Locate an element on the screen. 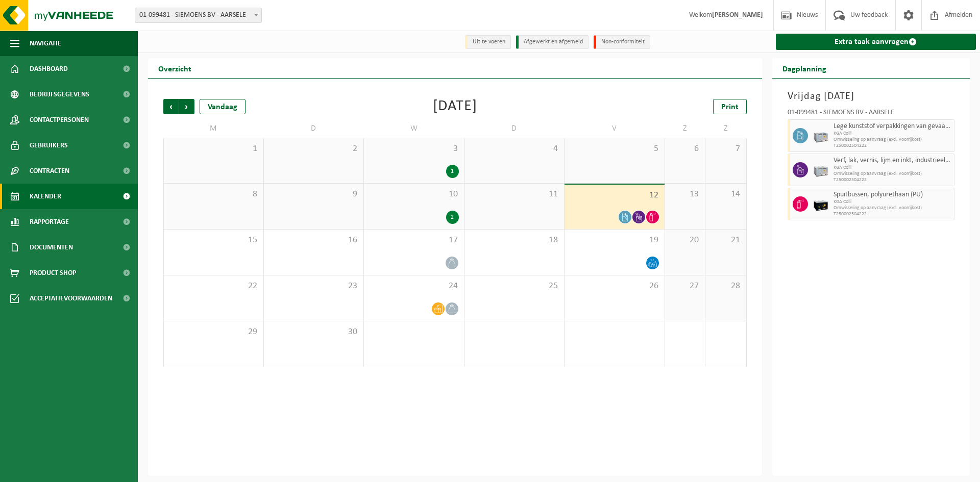  span: 15 is located at coordinates (213, 240).